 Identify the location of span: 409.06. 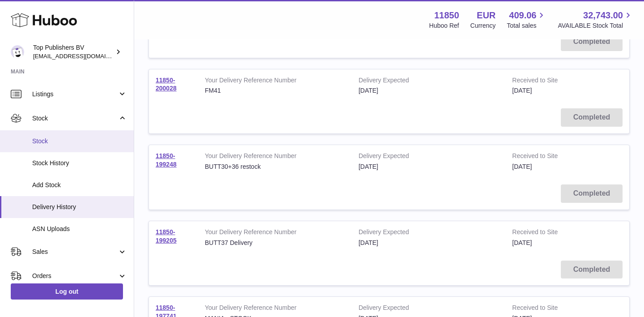
(522, 15).